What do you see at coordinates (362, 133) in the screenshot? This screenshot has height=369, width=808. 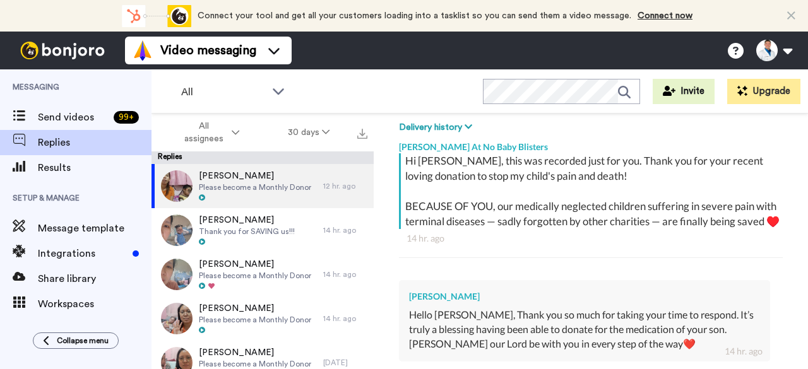 I see `button: Export all results that match these filters now.` at bounding box center [362, 133].